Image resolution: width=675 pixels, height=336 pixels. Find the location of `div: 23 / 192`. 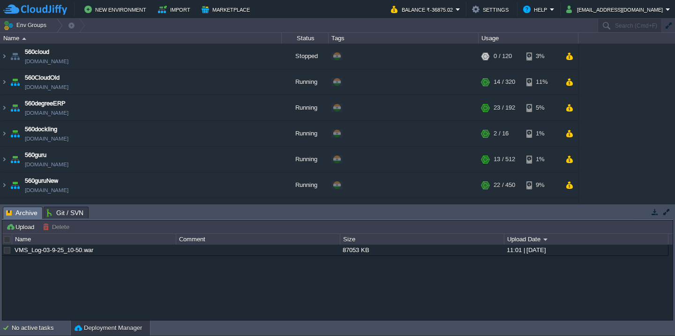

div: 23 / 192 is located at coordinates (505, 108).